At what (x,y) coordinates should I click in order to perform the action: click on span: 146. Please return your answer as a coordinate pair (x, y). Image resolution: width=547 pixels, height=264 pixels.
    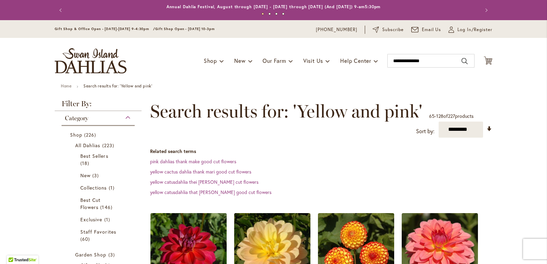
    Looking at the image, I should click on (107, 207).